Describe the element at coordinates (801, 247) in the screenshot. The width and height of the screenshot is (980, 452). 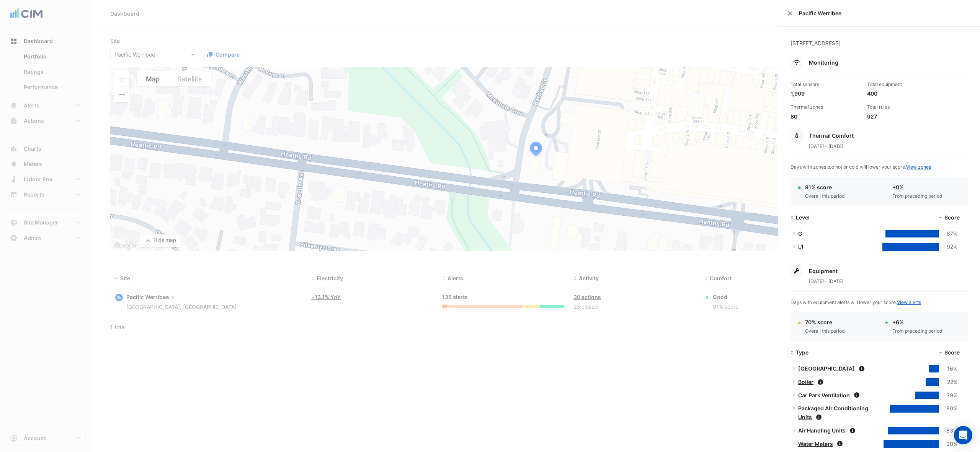
I see `a: L1` at that location.